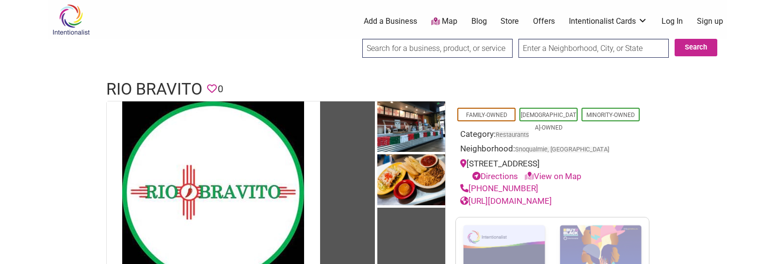 This screenshot has height=264, width=775. What do you see at coordinates (437, 48) in the screenshot?
I see `input: Search for a business, product, or service` at bounding box center [437, 48].